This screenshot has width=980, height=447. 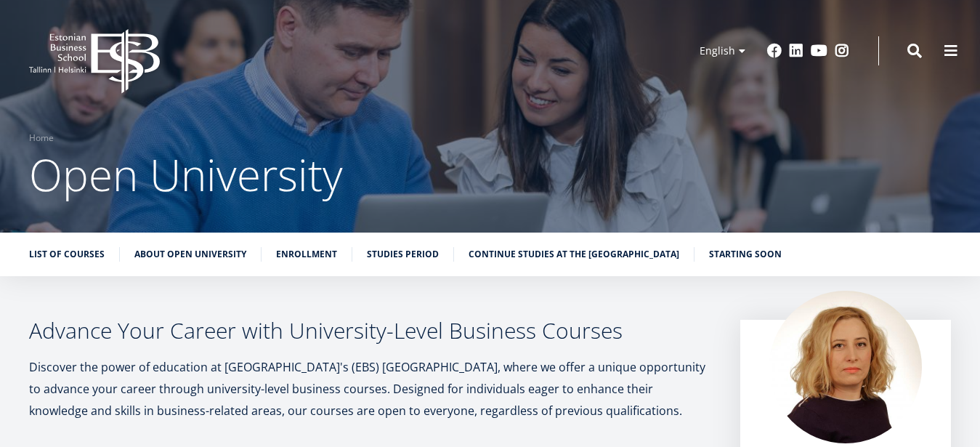 I want to click on a: About Open University, so click(x=190, y=255).